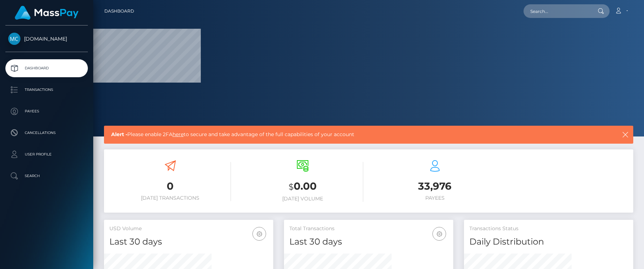 The width and height of the screenshot is (644, 269). I want to click on p: Transactions, so click(47, 90).